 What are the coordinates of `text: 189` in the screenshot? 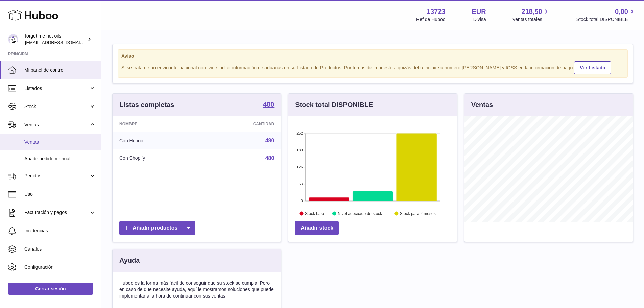 It's located at (299, 150).